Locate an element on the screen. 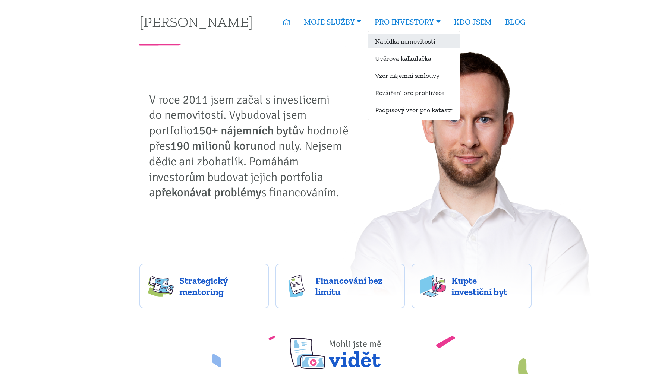 This screenshot has width=671, height=374. a: Nabídka nemovitostí is located at coordinates (414, 41).